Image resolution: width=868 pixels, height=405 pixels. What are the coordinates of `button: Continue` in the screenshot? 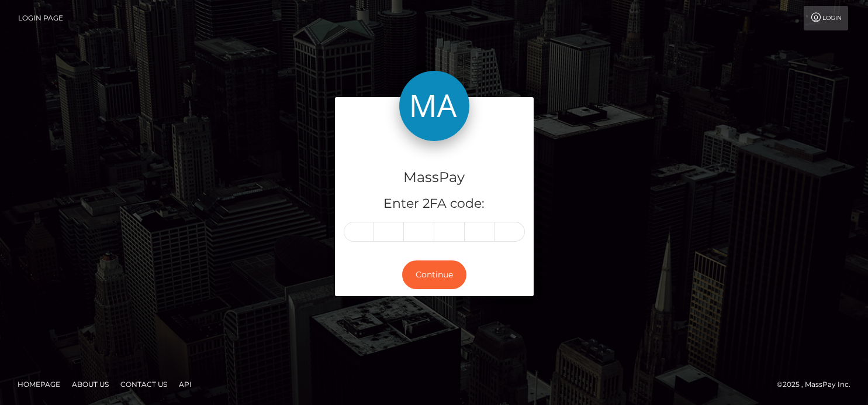 It's located at (434, 275).